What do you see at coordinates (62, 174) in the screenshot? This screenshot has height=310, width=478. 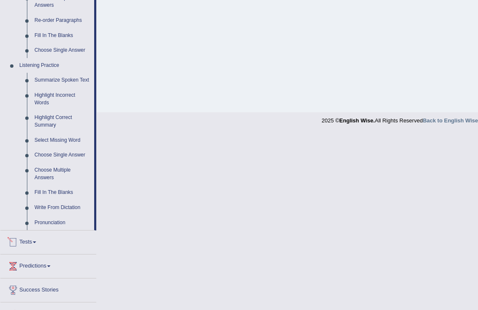 I see `a: Choose Multiple Answers` at bounding box center [62, 174].